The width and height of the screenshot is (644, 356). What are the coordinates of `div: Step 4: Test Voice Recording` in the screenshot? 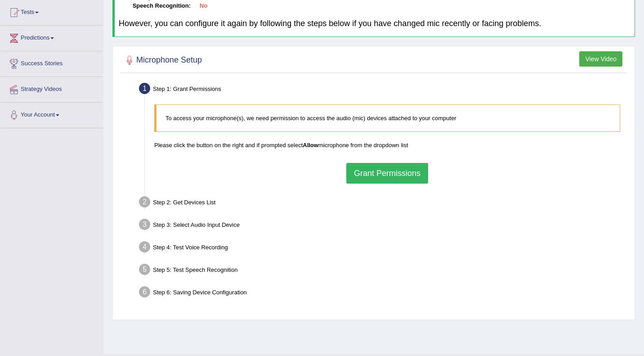 It's located at (383, 248).